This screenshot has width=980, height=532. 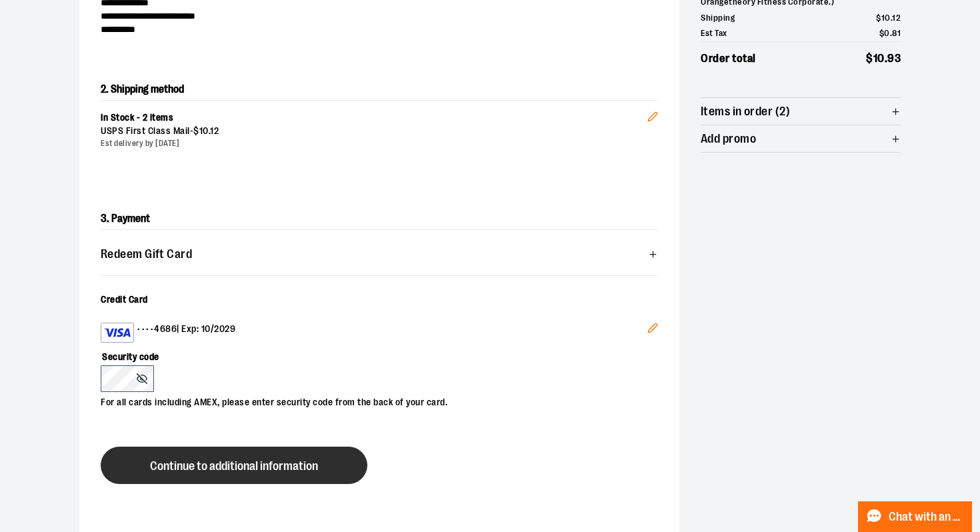 I want to click on p: For all cards including AMEX, please enter security code from the back of your card., so click(x=373, y=400).